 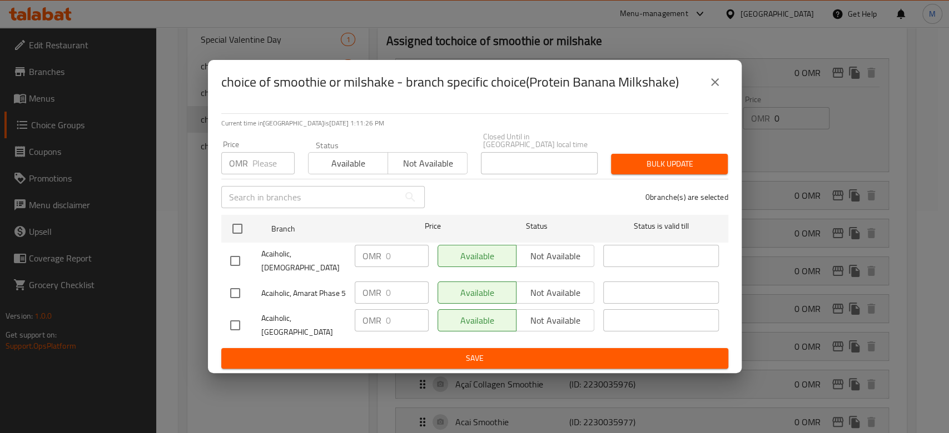 What do you see at coordinates (661, 226) in the screenshot?
I see `span: Status is valid till` at bounding box center [661, 226].